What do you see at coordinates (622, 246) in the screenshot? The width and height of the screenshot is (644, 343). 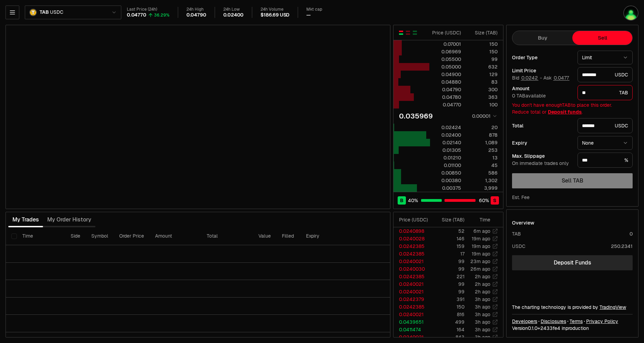 I see `div: 250.2341` at bounding box center [622, 246].